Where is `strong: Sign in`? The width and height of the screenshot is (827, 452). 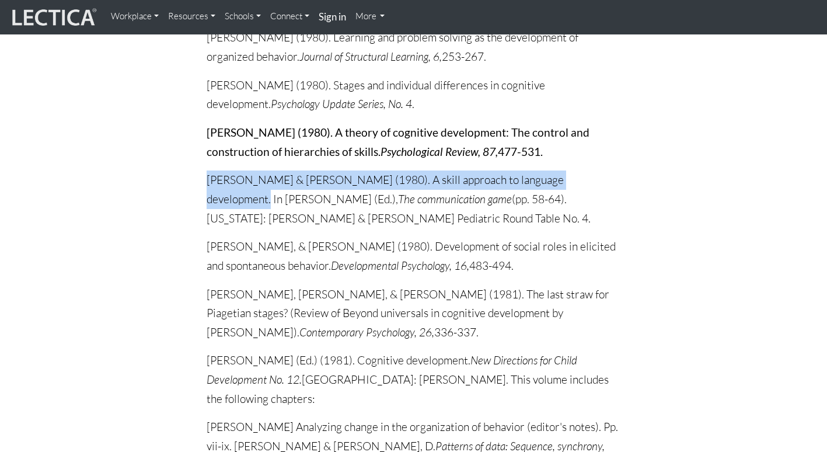 strong: Sign in is located at coordinates (332, 16).